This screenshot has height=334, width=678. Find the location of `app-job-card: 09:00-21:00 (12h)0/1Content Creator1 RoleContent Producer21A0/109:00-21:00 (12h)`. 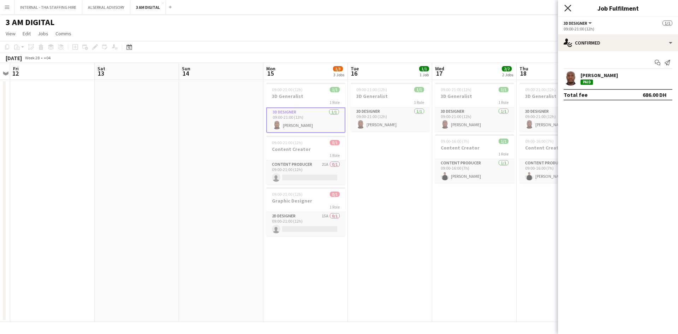

app-job-card: 09:00-21:00 (12h)0/1Content Creator1 RoleContent Producer21A0/109:00-21:00 (12h) is located at coordinates (306, 160).